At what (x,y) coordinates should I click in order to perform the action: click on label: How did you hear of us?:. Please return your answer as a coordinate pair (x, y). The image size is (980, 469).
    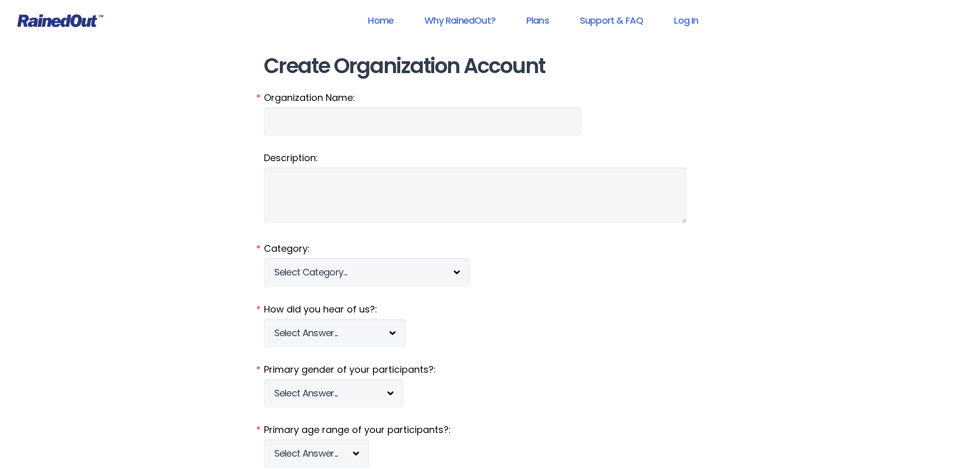
    Looking at the image, I should click on (491, 310).